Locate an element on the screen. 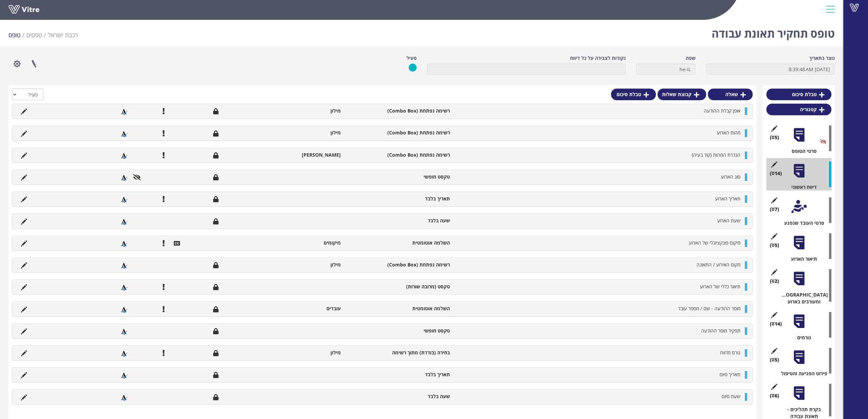  label: שפה is located at coordinates (690, 58).